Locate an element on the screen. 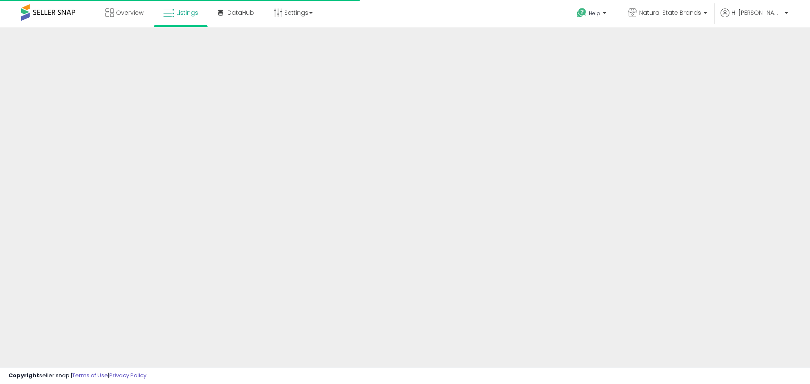  span: Overview is located at coordinates (130, 13).